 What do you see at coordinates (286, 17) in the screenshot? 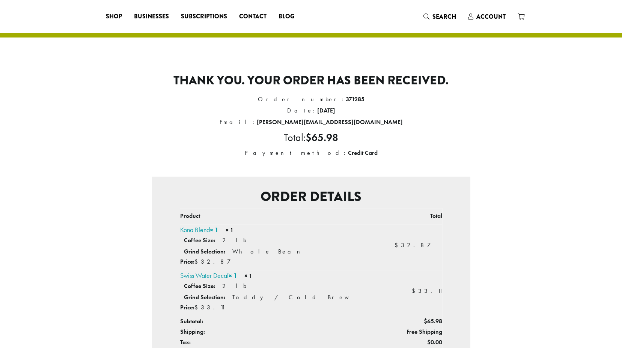
I see `span: Blog` at bounding box center [286, 17].